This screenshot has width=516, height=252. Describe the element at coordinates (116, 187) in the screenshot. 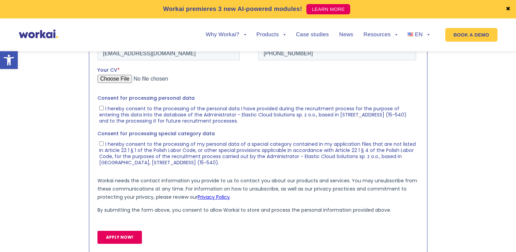

I see `a: Privacy Policy` at that location.